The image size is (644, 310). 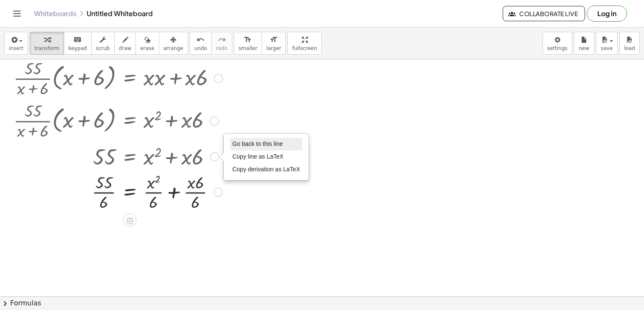 What do you see at coordinates (544, 14) in the screenshot?
I see `button: Collaborate Live` at bounding box center [544, 14].